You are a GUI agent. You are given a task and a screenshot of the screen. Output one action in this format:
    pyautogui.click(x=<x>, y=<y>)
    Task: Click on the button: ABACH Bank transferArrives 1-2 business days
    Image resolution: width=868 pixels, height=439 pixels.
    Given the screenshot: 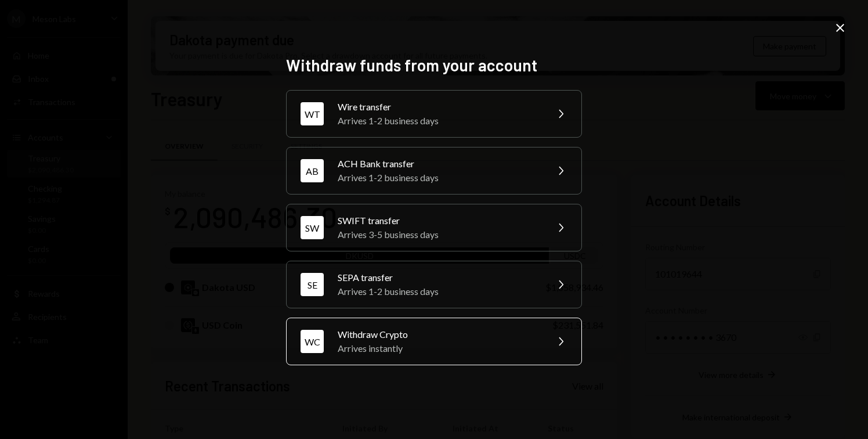 What is the action you would take?
    pyautogui.click(x=434, y=171)
    